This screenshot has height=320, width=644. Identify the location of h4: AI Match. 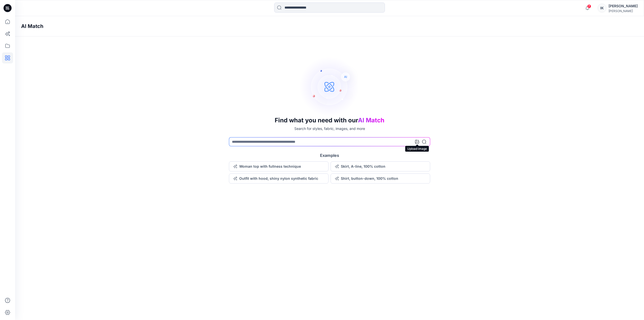
(32, 26).